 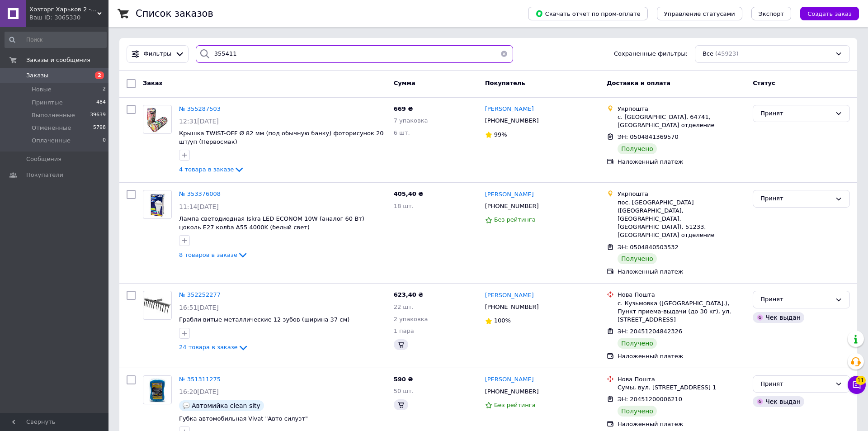 What do you see at coordinates (404, 306) in the screenshot?
I see `span: 22 шт.` at bounding box center [404, 306].